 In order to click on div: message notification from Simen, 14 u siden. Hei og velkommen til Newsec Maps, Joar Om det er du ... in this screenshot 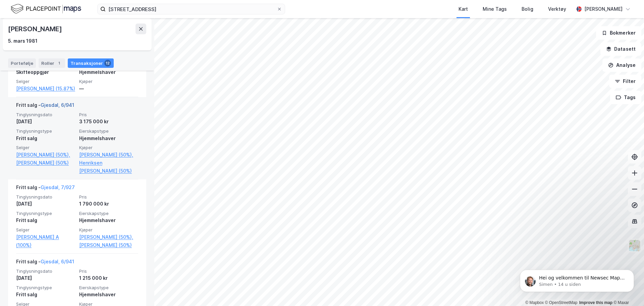, I will do `click(67, 25)`.